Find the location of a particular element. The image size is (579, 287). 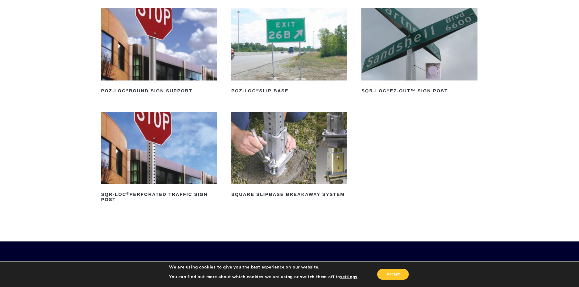

h2: SQR-LOC Perforated Traffic Sign Post is located at coordinates (159, 197).